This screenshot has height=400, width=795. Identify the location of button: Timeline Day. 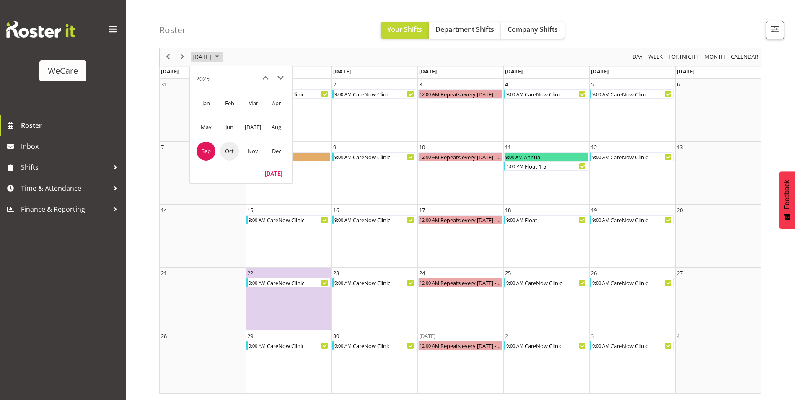
(637, 57).